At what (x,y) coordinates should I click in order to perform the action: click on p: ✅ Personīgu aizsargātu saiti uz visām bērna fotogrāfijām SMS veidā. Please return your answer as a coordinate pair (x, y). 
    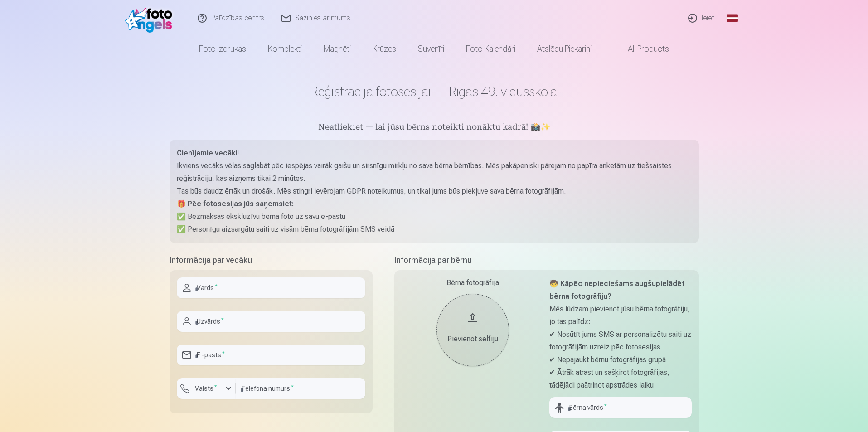
    Looking at the image, I should click on (434, 230).